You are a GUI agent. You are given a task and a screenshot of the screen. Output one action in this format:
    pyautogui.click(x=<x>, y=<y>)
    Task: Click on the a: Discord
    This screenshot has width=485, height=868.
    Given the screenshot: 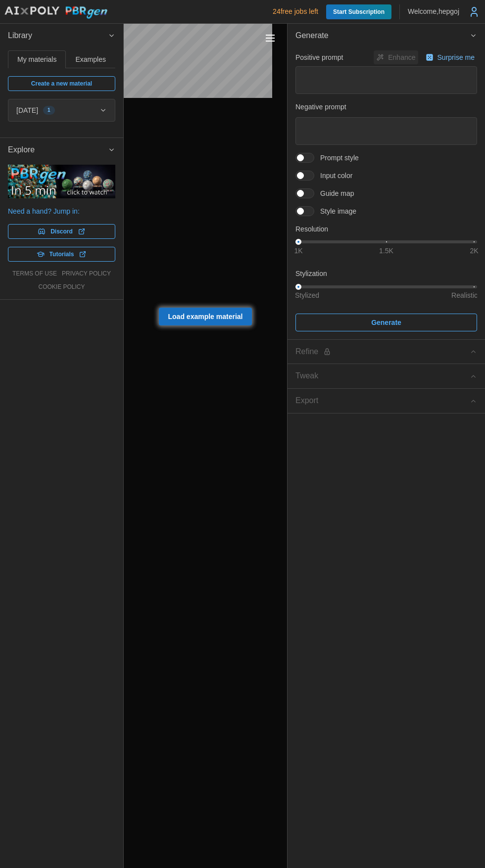 What is the action you would take?
    pyautogui.click(x=61, y=231)
    